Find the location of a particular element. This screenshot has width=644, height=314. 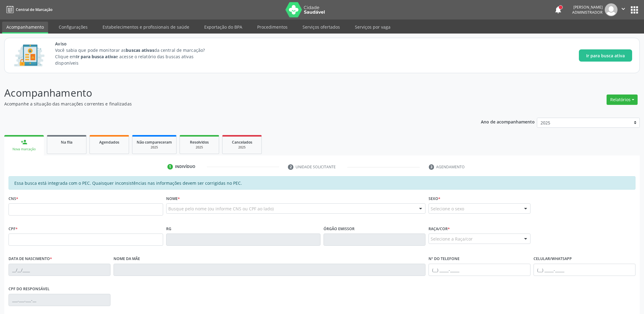

span: Agendados is located at coordinates (109, 142).